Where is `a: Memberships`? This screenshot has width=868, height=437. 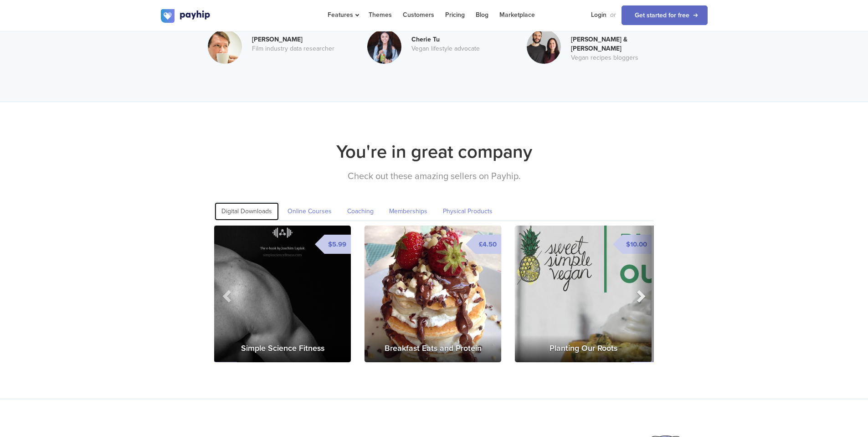
a: Memberships is located at coordinates (409, 212).